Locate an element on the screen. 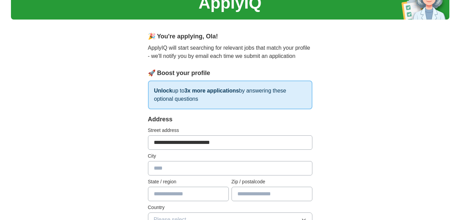 The image size is (460, 220). strong: Unlock is located at coordinates (163, 91).